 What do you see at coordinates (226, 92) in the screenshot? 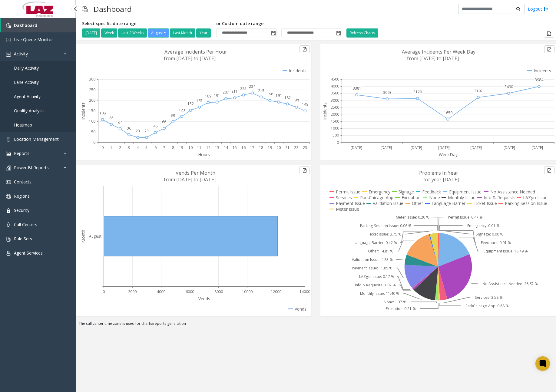
I see `text: 207` at bounding box center [226, 92].